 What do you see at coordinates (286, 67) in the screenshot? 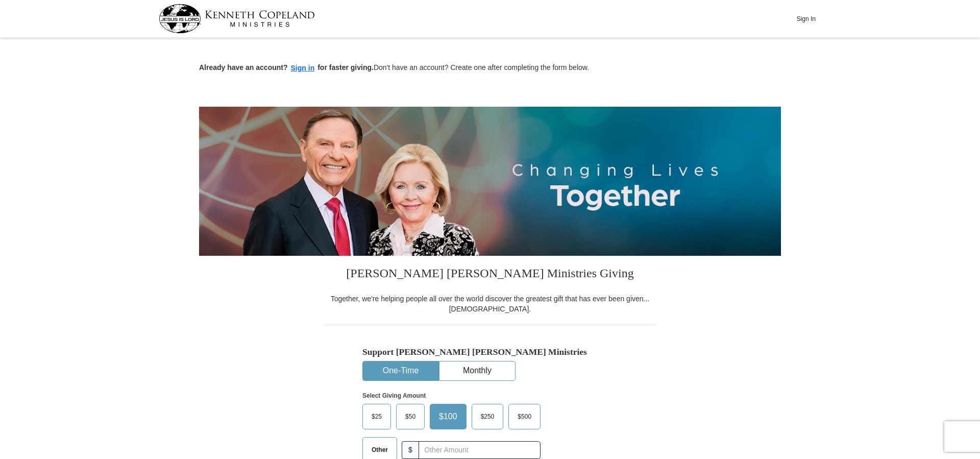
I see `strong: Already have an account? for faster giving.` at bounding box center [286, 67].